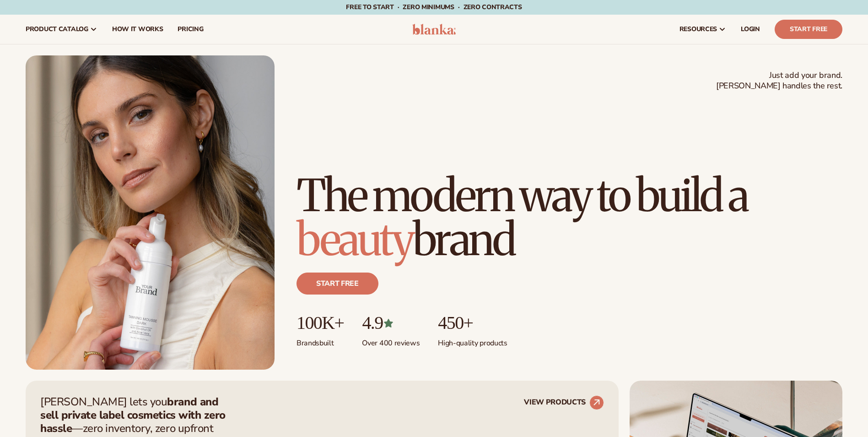  I want to click on a: LOGIN, so click(751, 29).